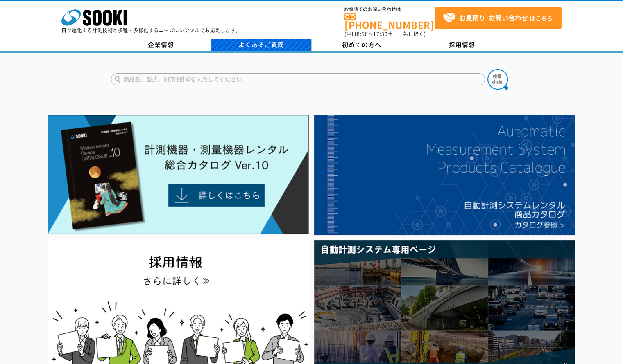  I want to click on span: 17:30, so click(380, 34).